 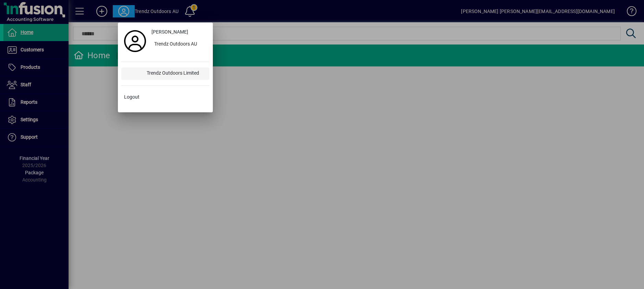 I want to click on button: Trendz Outdoors AU, so click(x=179, y=44).